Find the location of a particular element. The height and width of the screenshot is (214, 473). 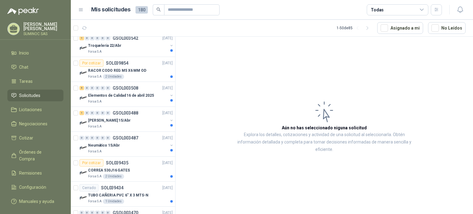

div: Todas is located at coordinates (377, 10).